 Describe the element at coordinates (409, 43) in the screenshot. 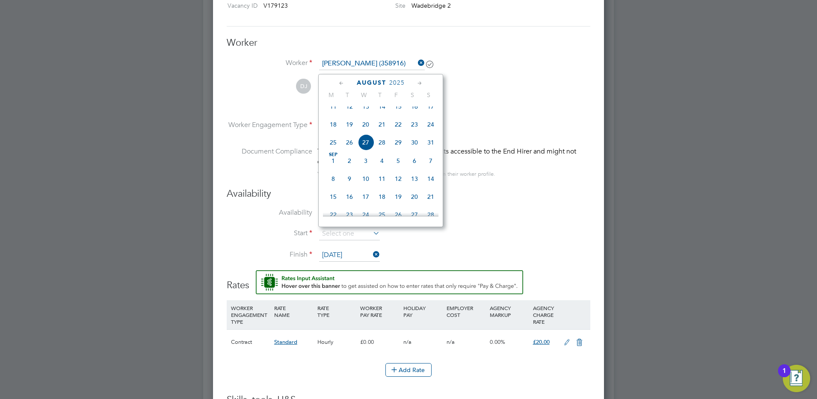

I see `h3: Worker` at that location.